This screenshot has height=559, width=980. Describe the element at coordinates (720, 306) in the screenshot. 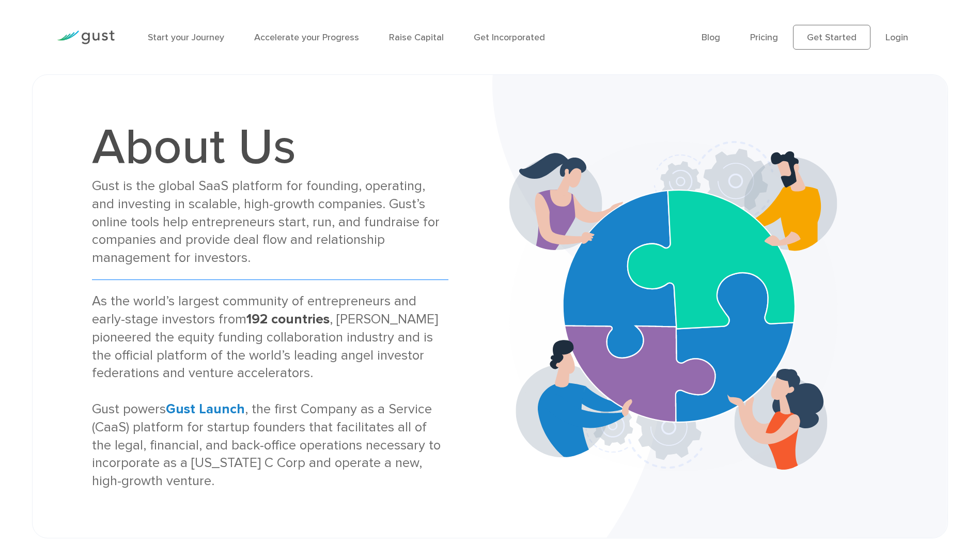

I see `img: About Us Banner Bg` at that location.